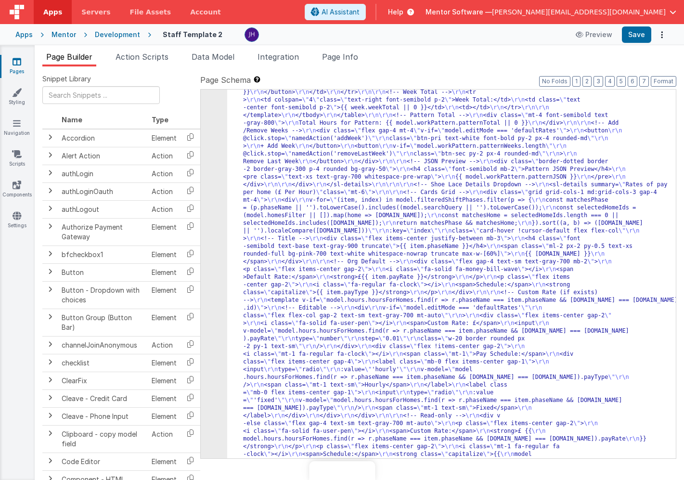 The image size is (684, 480). What do you see at coordinates (662, 35) in the screenshot?
I see `button: Options` at bounding box center [662, 35].